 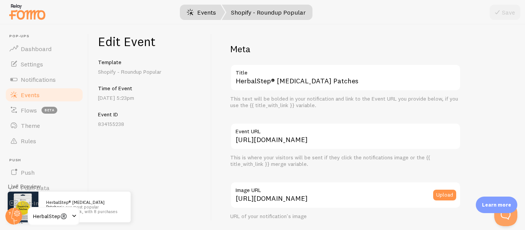 What do you see at coordinates (28, 141) in the screenshot?
I see `span: Rules` at bounding box center [28, 141].